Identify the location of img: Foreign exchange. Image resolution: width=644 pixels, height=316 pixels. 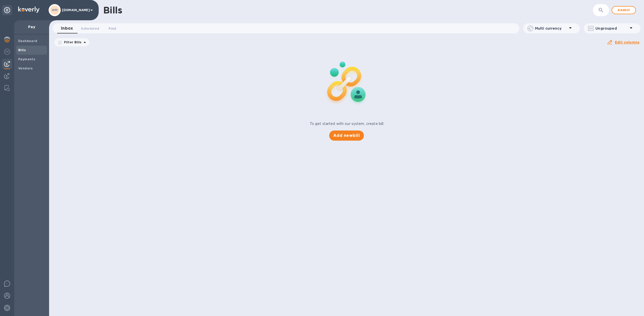
(7, 52).